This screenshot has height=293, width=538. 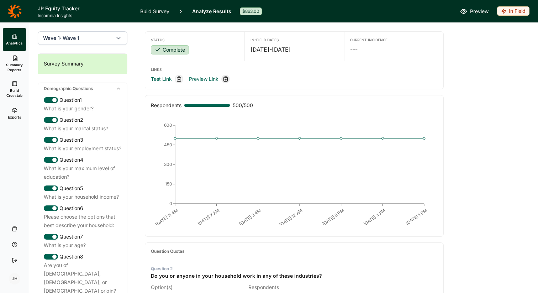 I want to click on span: Build Crosstab, so click(x=14, y=93).